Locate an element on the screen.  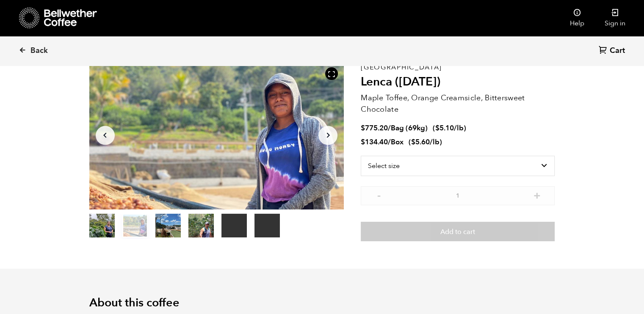
bdi: 775.20 is located at coordinates (374, 128).